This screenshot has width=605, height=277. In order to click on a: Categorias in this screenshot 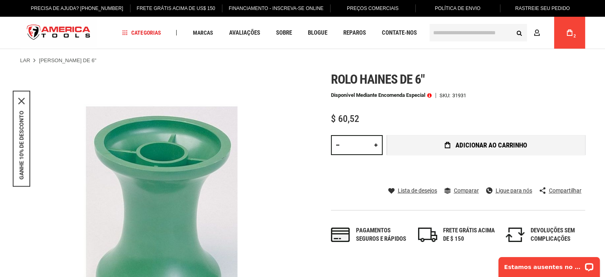, I will do `click(141, 33)`.